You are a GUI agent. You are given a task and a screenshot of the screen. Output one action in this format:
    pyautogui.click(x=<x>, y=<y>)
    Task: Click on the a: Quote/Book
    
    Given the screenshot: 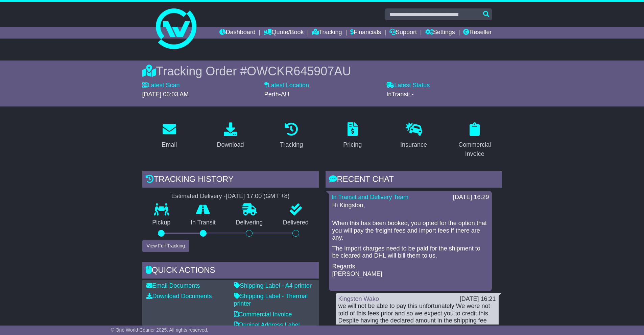 What is the action you would take?
    pyautogui.click(x=284, y=33)
    